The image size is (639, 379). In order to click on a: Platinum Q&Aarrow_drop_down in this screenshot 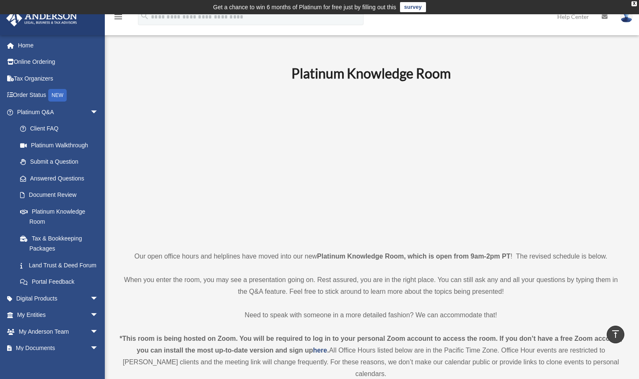, I will do `click(58, 112)`.